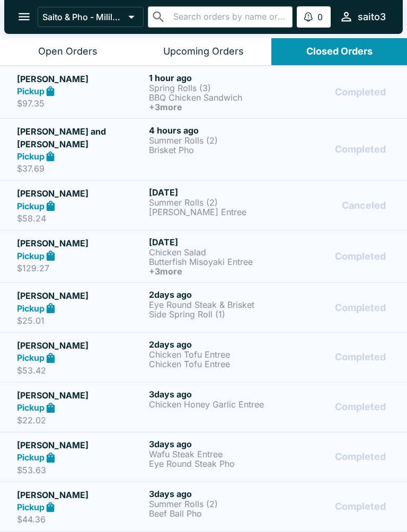 The image size is (407, 532). Describe the element at coordinates (90, 17) in the screenshot. I see `button: Saito & Pho - Mililani` at that location.